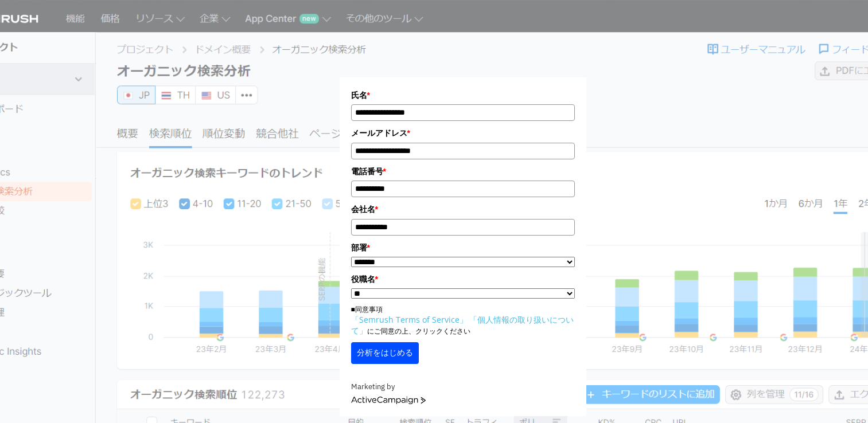  Describe the element at coordinates (463, 387) in the screenshot. I see `div: Marketing by` at that location.